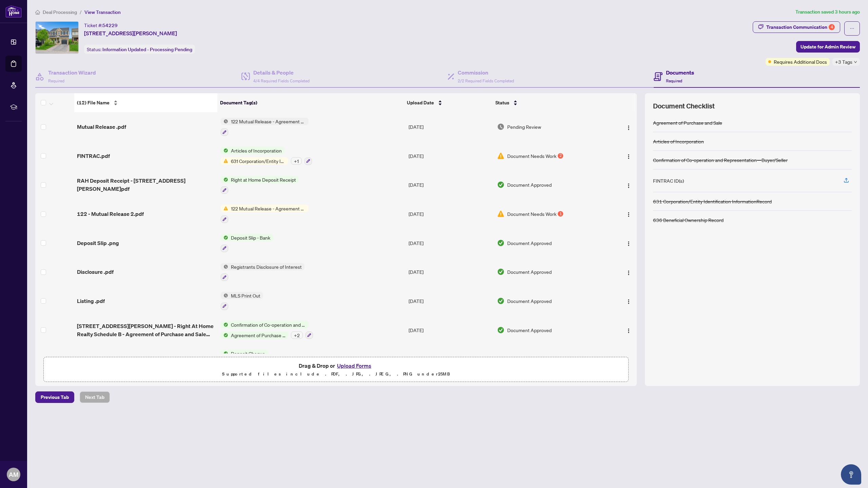  Describe the element at coordinates (486, 73) in the screenshot. I see `h4: Commission` at that location.